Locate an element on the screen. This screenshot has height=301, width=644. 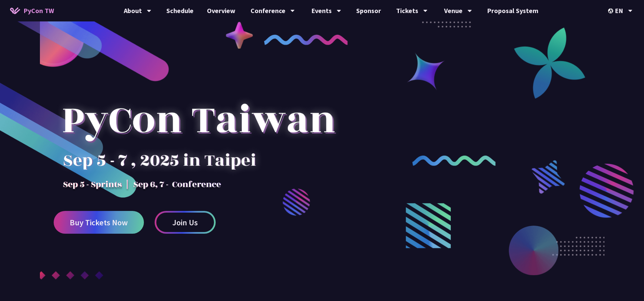
img: curly-1.ebdbada.png is located at coordinates (306, 39).